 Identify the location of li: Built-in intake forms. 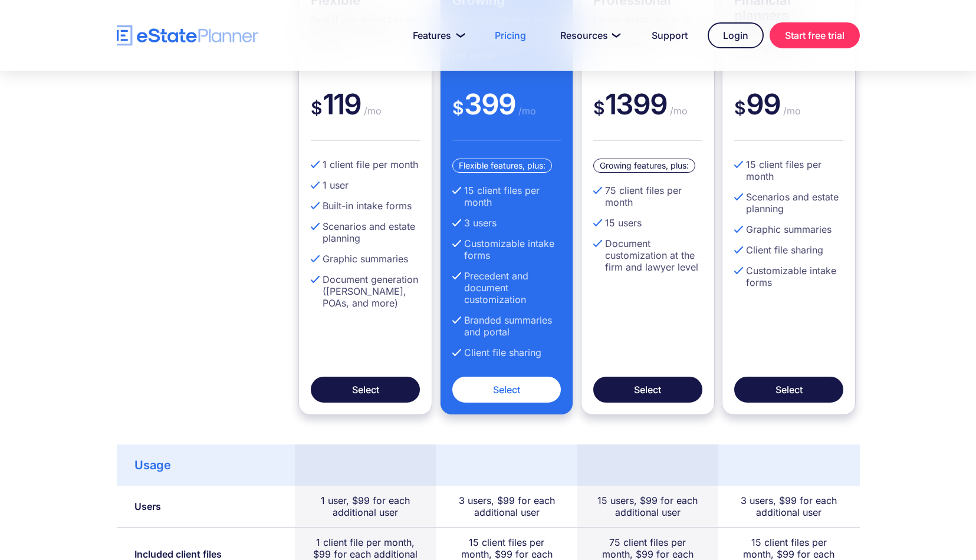
(365, 206).